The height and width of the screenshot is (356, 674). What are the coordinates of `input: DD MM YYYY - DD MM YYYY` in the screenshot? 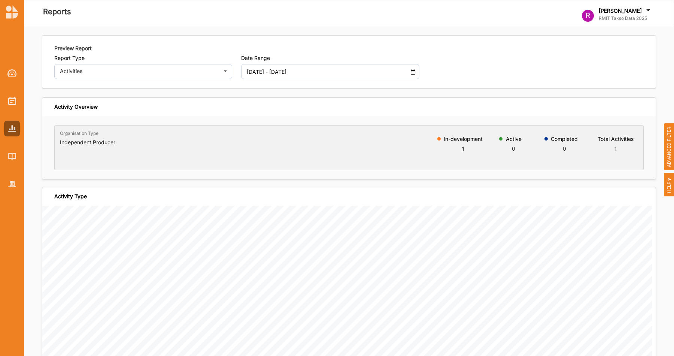 It's located at (323, 72).